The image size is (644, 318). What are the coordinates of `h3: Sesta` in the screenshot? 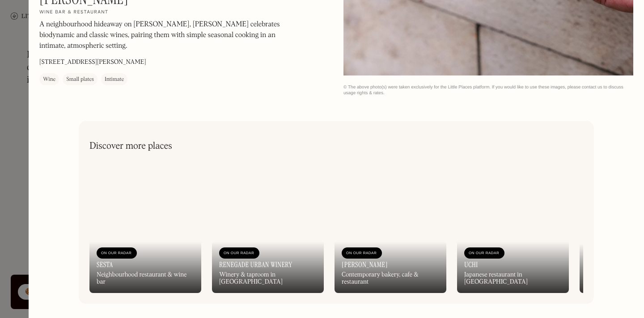 It's located at (105, 265).